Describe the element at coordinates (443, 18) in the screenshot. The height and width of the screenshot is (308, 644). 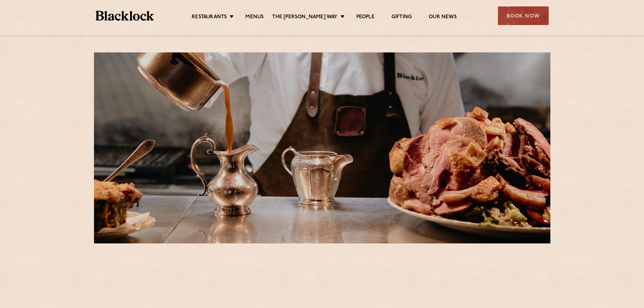
I see `a: Our News` at that location.